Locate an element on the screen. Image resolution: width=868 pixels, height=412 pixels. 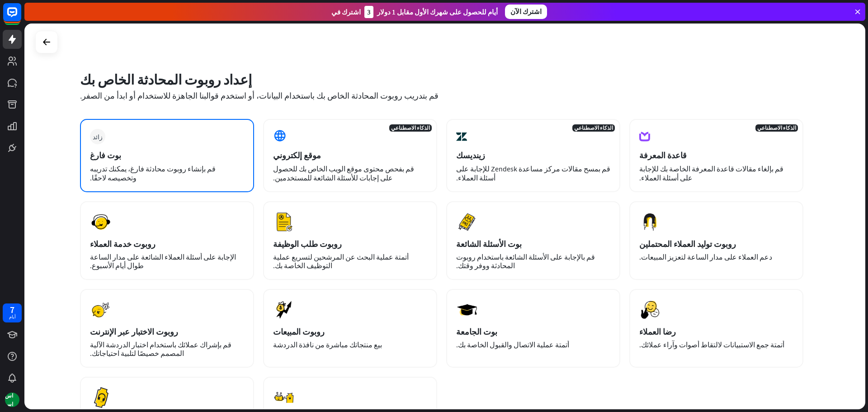
font: أتمتة جمع الاستبيانات لالتقاط أصوات وآراء عملائك. is located at coordinates (711, 344).